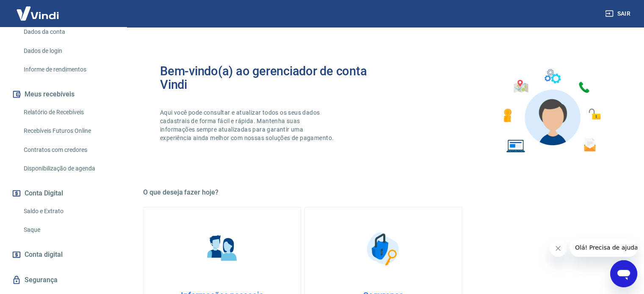 The height and width of the screenshot is (294, 644). What do you see at coordinates (63, 193) in the screenshot?
I see `button: Conta Digital` at bounding box center [63, 193].